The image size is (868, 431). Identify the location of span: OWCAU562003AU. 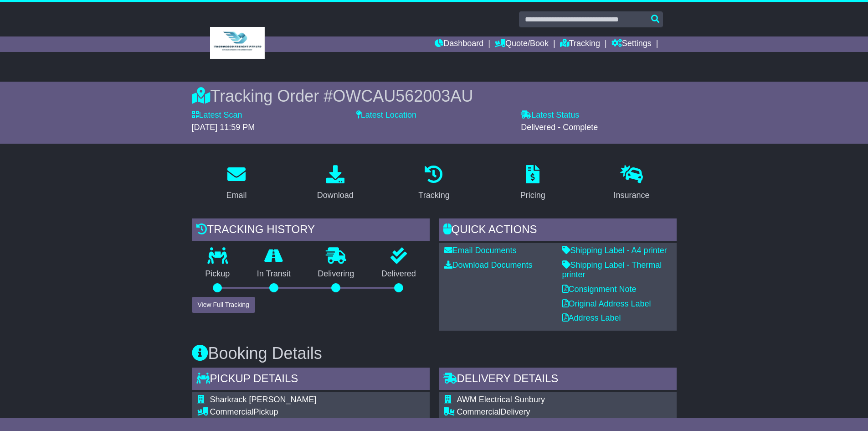
(403, 95).